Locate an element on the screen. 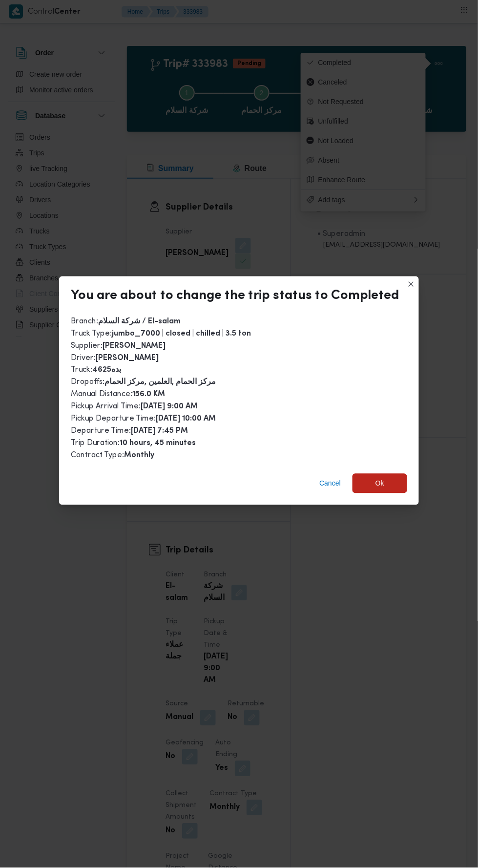  b: مركز الحمام ,العلمين ,مركز الحمام is located at coordinates (160, 382).